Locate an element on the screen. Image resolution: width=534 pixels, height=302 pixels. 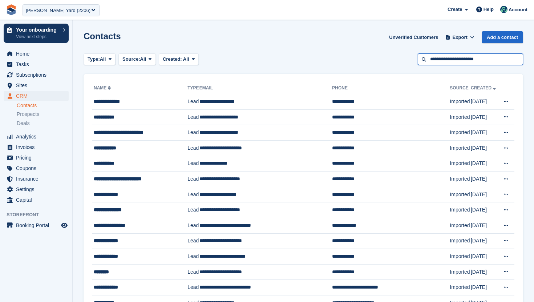
span: Storefront is located at coordinates (39, 215).